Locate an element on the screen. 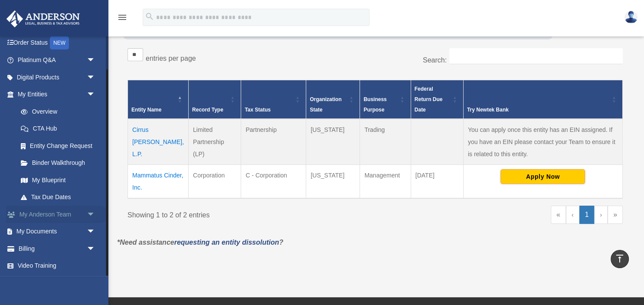 The width and height of the screenshot is (644, 305). a: CTA Hub is located at coordinates (58, 129).